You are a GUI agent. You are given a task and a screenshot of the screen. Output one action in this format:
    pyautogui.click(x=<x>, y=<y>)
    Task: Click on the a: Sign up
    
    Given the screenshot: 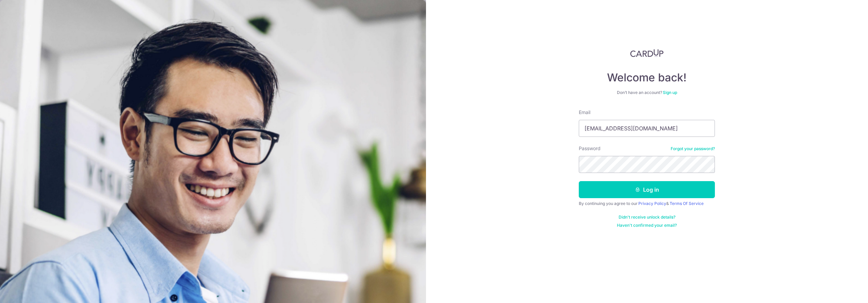 What is the action you would take?
    pyautogui.click(x=670, y=92)
    